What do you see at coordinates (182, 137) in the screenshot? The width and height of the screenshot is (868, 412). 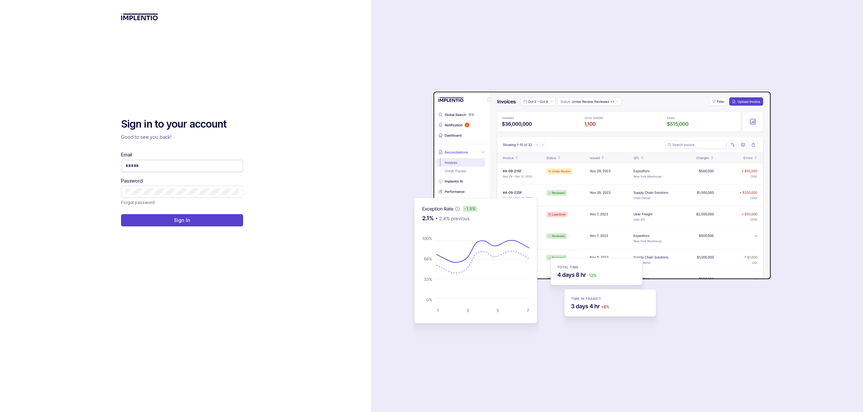 I see `p: Good to see you back!` at bounding box center [182, 137].